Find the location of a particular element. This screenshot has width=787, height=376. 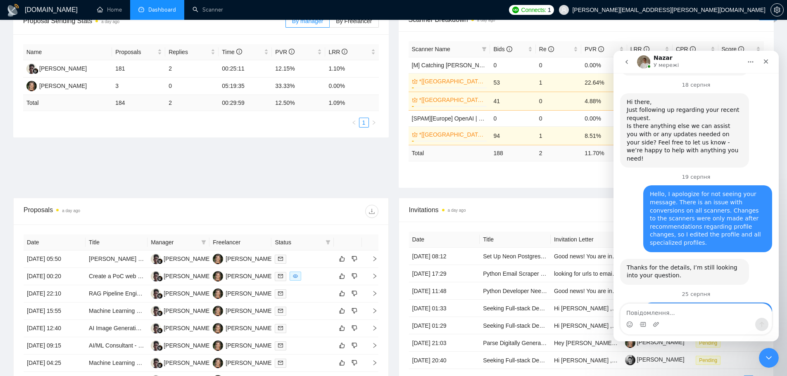

a: Machine Learning Developer for Data Enrichment & Predictive Modeling is located at coordinates (181, 311).